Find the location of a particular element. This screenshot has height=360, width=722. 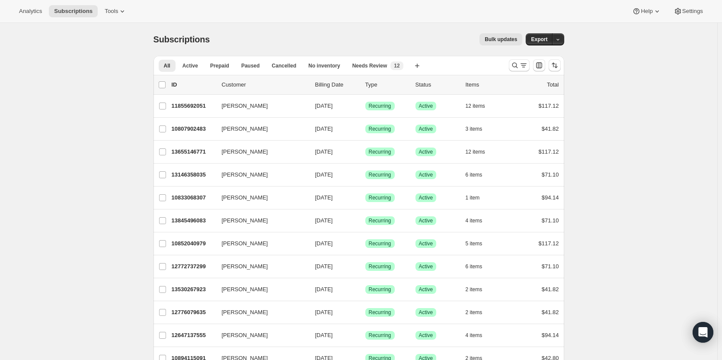

p: Total is located at coordinates (552, 85).